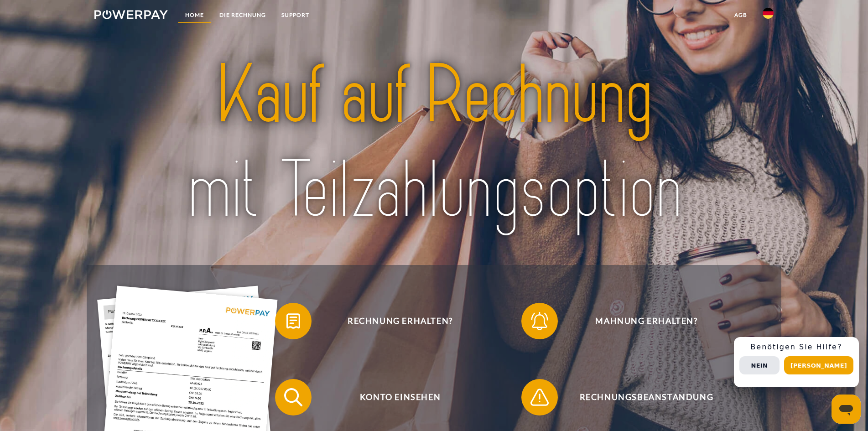  I want to click on button: Rechnungsbeanstandung, so click(640, 397).